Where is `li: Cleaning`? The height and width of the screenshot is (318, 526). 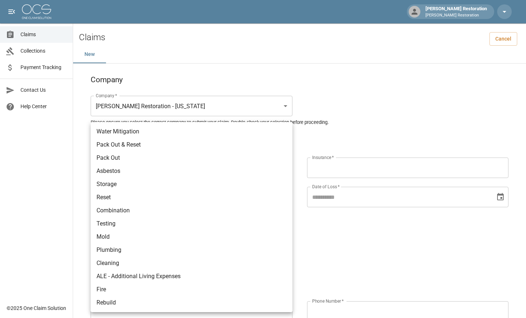 li: Cleaning is located at coordinates (192, 263).